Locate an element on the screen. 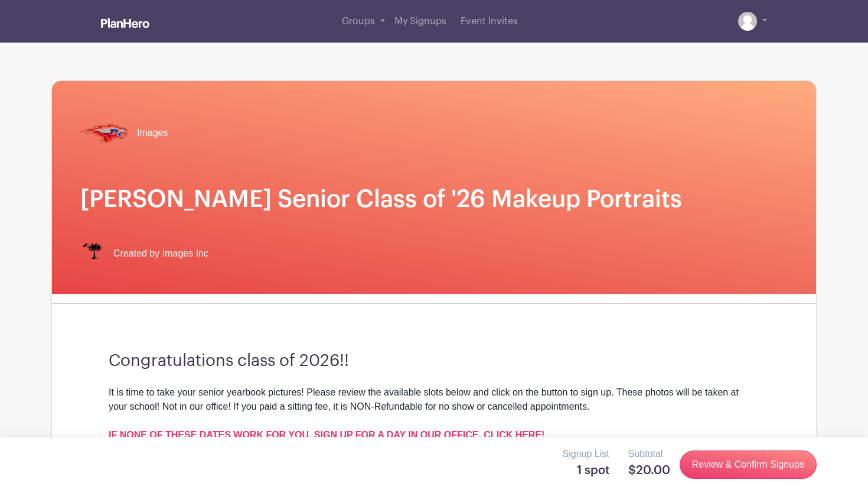 This screenshot has width=868, height=496. img: IMAGES%20logo%20transparenT%20PNG%20s.png is located at coordinates (92, 254).